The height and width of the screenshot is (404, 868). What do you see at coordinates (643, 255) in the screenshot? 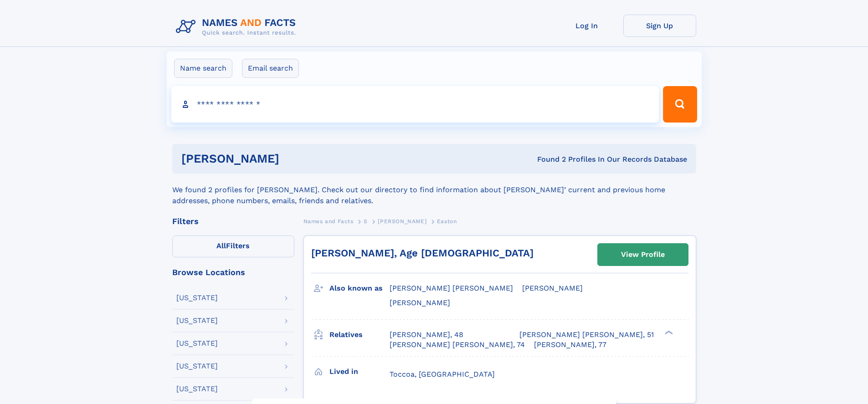
I see `a: View Profile` at bounding box center [643, 255].